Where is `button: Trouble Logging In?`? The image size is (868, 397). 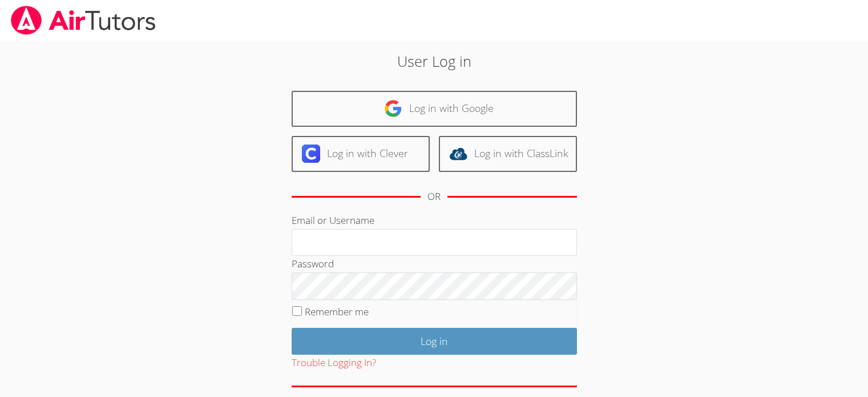 button: Trouble Logging In? is located at coordinates (334, 362).